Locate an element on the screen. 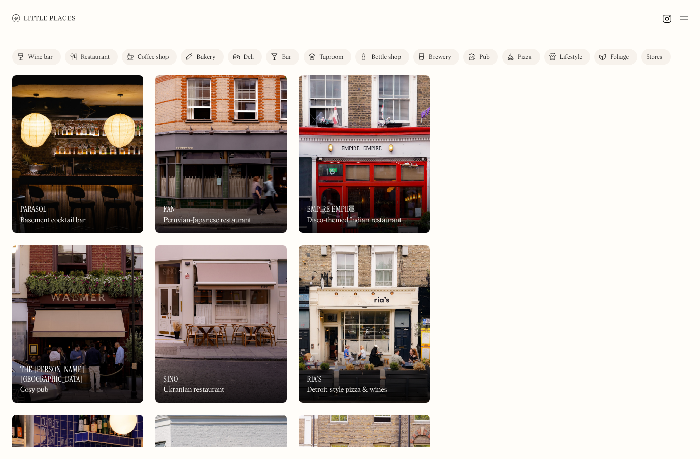 The width and height of the screenshot is (700, 459). a: Bar is located at coordinates (283, 57).